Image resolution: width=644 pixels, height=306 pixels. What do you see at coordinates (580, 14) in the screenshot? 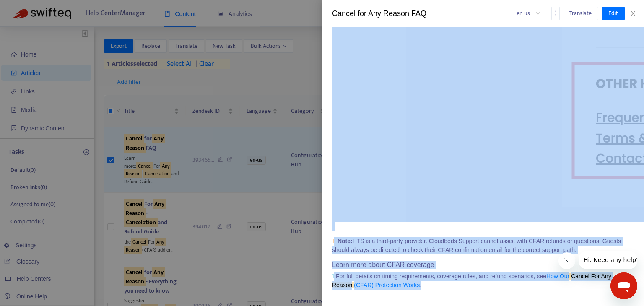
I see `span: Translate` at bounding box center [580, 14].